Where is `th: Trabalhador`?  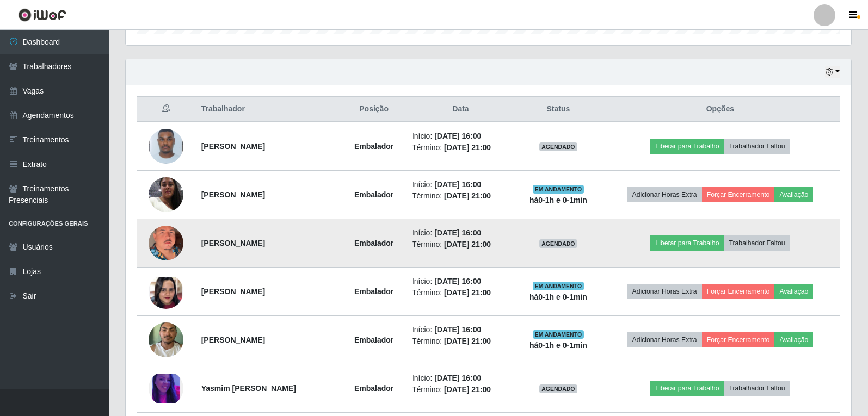 th: Trabalhador is located at coordinates (269, 110).